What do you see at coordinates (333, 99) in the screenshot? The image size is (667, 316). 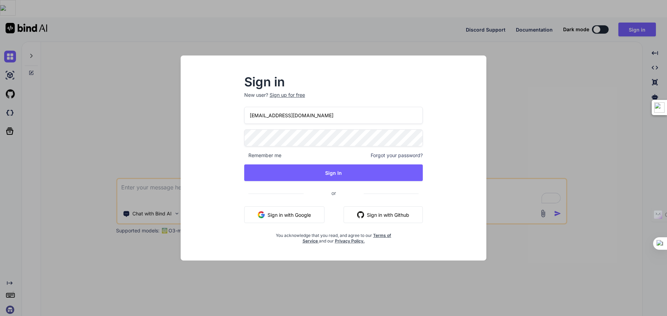 I see `p: New user?` at bounding box center [333, 99].